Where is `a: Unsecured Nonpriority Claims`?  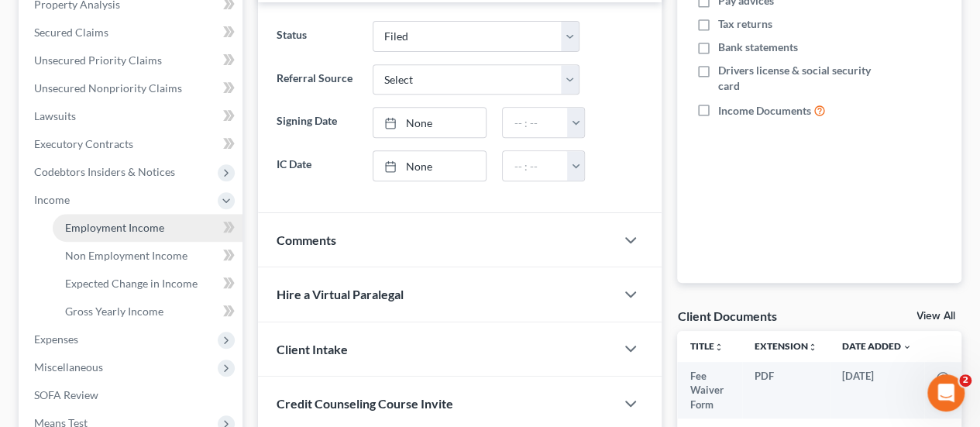 a: Unsecured Nonpriority Claims is located at coordinates (132, 89).